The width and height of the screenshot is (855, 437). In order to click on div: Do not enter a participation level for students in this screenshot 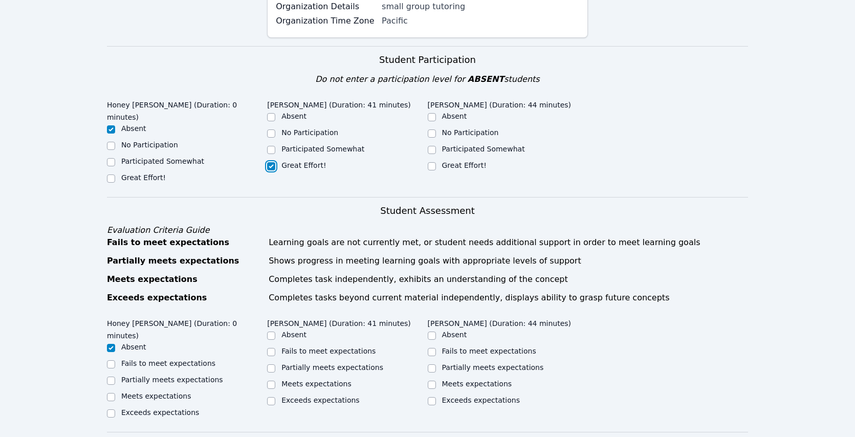, I will do `click(427, 79)`.